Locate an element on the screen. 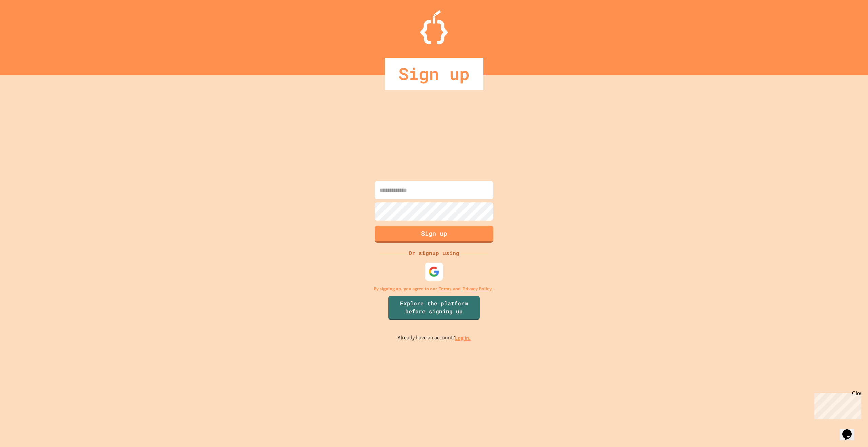  p: By signing up, you agree to our and . is located at coordinates (434, 288).